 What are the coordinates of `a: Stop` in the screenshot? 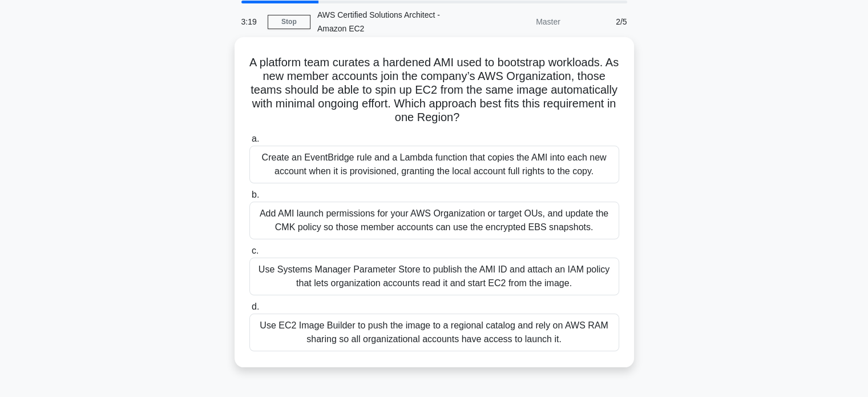 It's located at (289, 22).